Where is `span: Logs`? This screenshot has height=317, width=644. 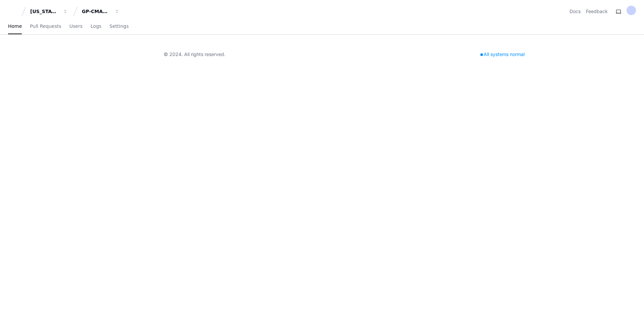 span: Logs is located at coordinates (96, 26).